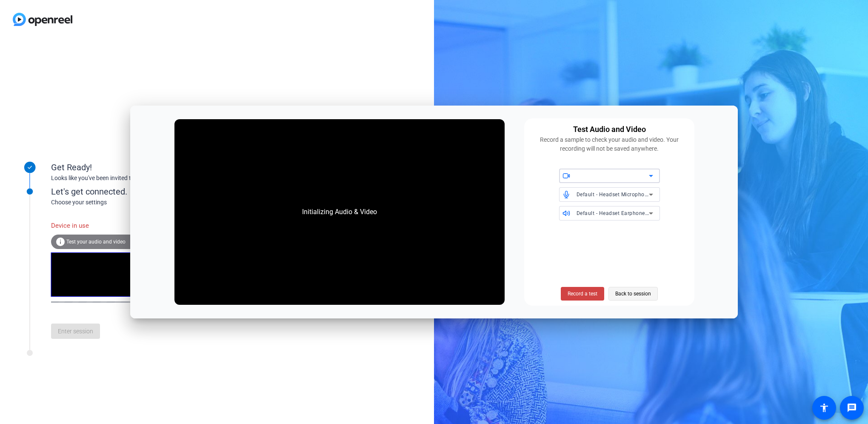 The height and width of the screenshot is (424, 868). Describe the element at coordinates (60, 241) in the screenshot. I see `mat-icon: info` at that location.